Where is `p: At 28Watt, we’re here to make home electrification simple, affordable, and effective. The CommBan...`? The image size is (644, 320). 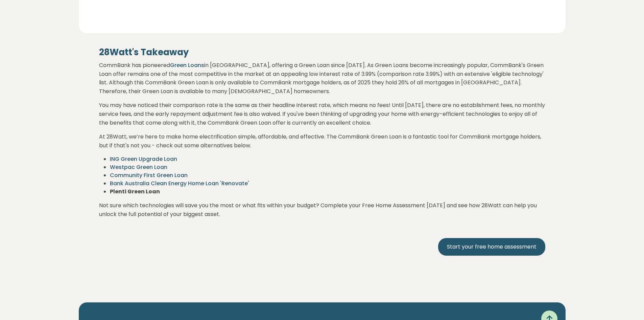 p: At 28Watt, we’re here to make home electrification simple, affordable, and effective. The CommBan... is located at coordinates (322, 141).